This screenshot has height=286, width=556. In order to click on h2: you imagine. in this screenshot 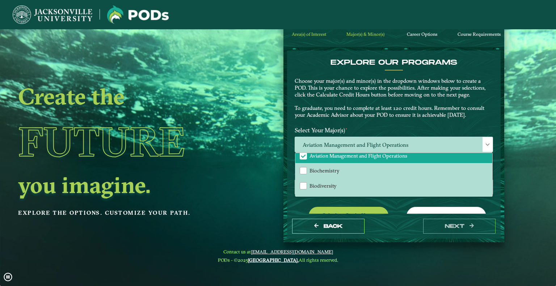, I will do `click(125, 185)`.